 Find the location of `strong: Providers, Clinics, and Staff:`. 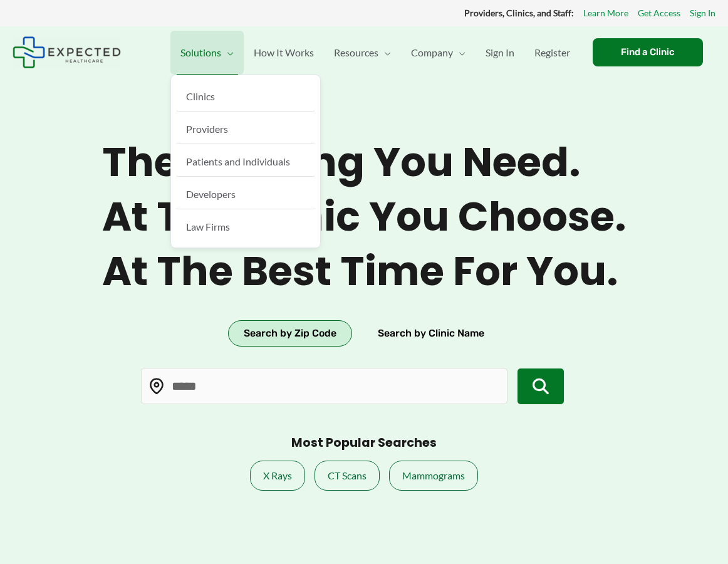

strong: Providers, Clinics, and Staff: is located at coordinates (519, 13).